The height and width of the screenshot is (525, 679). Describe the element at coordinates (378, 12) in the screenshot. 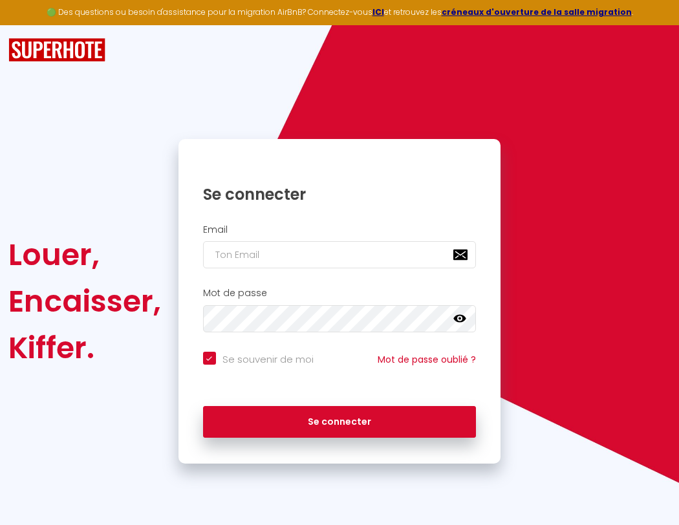

I see `strong: ICI` at that location.